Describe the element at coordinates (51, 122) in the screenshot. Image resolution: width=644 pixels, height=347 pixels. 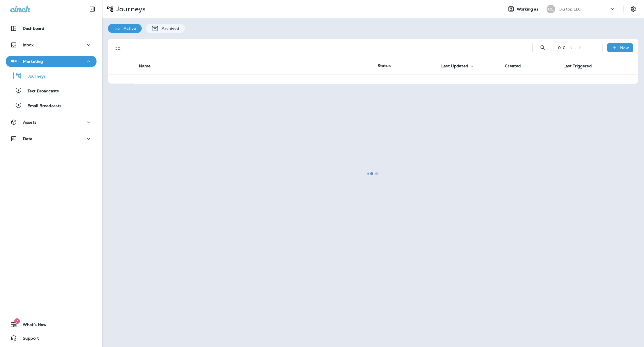
I see `button: Assets` at that location.